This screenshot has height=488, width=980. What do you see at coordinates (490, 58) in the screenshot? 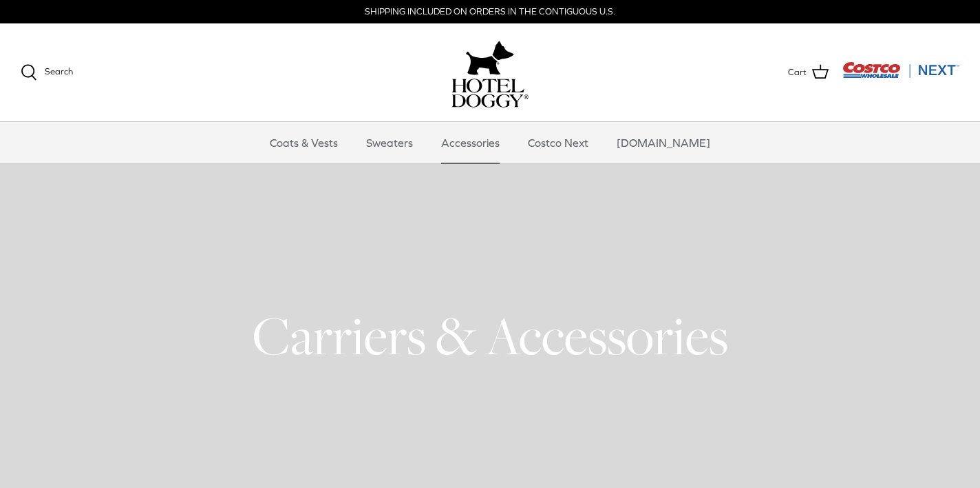
I see `img: hoteldoggy.com` at bounding box center [490, 58].